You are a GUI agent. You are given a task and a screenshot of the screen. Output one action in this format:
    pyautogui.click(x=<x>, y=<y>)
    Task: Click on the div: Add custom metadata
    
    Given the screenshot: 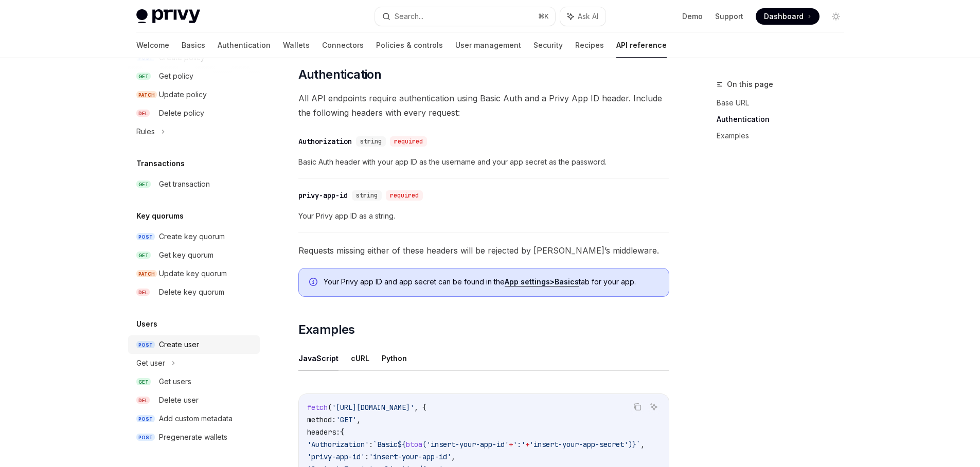 What is the action you would take?
    pyautogui.click(x=195, y=419)
    